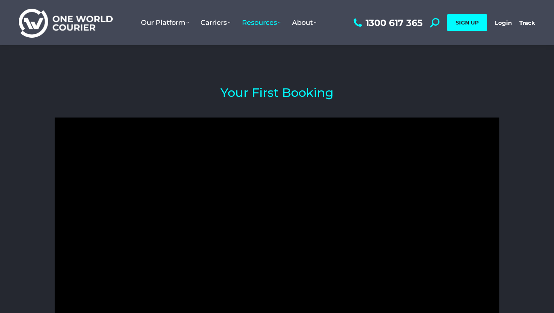 The width and height of the screenshot is (554, 313). What do you see at coordinates (387, 23) in the screenshot?
I see `a: 1300 617 365` at bounding box center [387, 23].